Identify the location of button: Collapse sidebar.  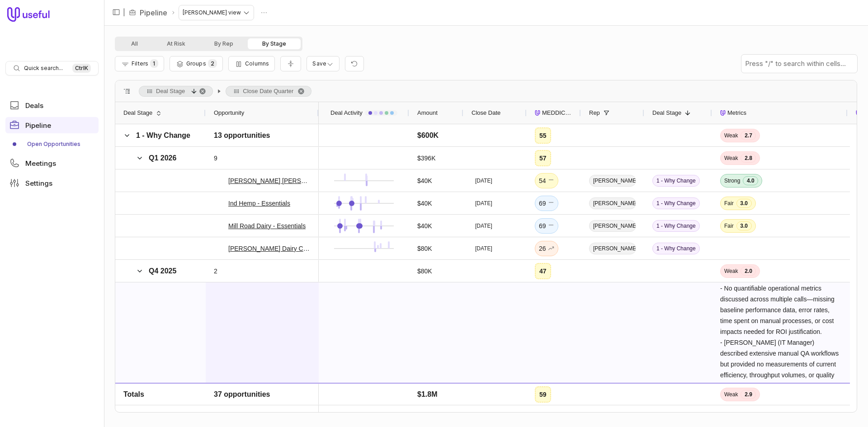
(116, 12).